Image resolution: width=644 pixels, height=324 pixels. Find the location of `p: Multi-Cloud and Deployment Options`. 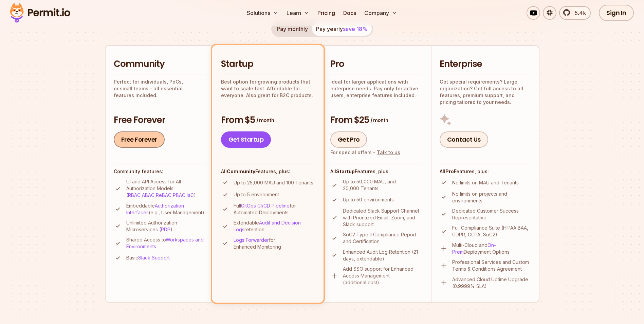

p: Multi-Cloud and Deployment Options is located at coordinates (491, 248).